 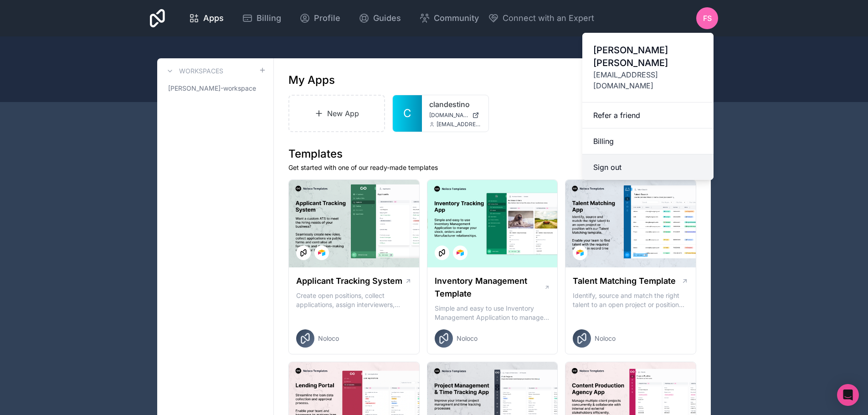 What do you see at coordinates (492, 167) in the screenshot?
I see `p: Get started with one of our ready-made templates` at bounding box center [492, 167].